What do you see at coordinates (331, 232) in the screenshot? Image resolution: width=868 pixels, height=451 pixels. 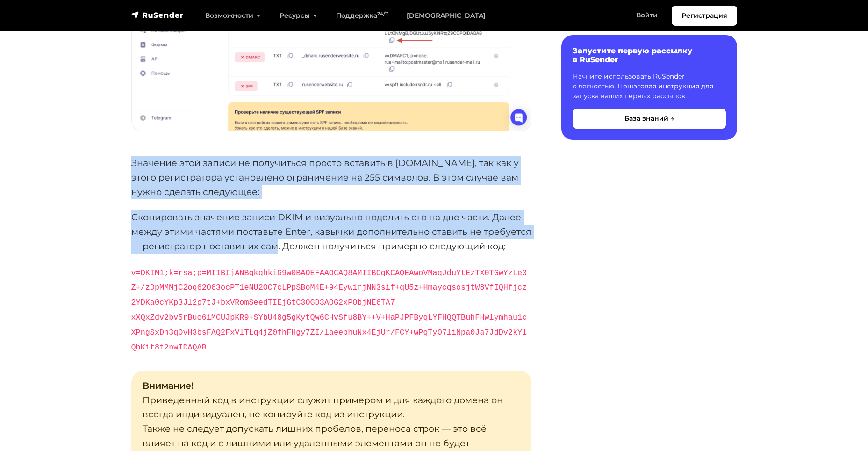 I see `p: Скопировать значение записи DKIM и визуально поделить его на две части. Далее между этими частями...` at bounding box center [331, 232].